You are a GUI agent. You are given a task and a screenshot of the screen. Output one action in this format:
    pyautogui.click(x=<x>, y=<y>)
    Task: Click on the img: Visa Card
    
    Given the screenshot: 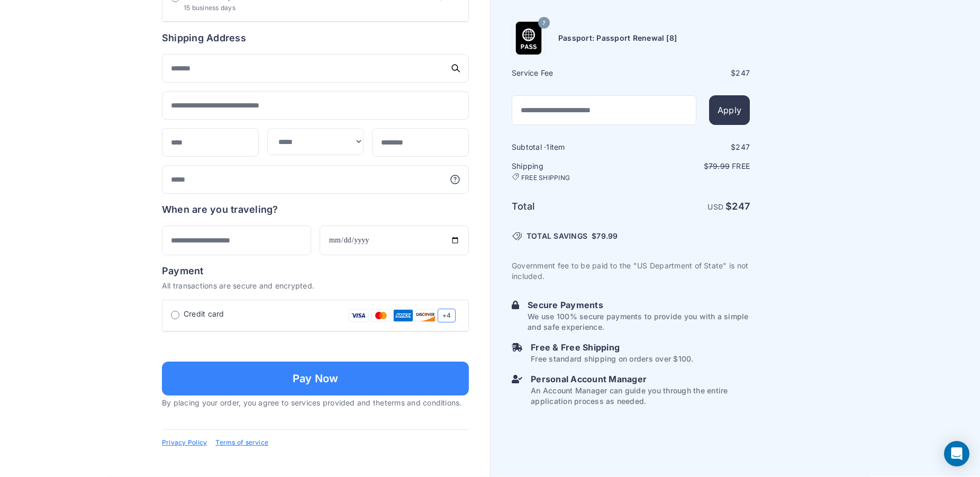 What is the action you would take?
    pyautogui.click(x=359, y=316)
    